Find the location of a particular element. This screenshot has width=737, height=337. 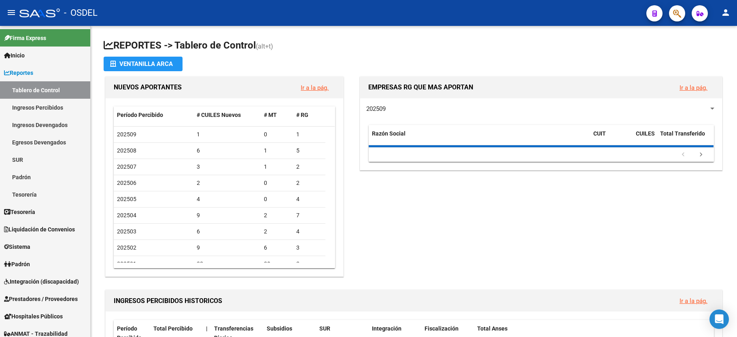

span: Sistema is located at coordinates (17, 247).